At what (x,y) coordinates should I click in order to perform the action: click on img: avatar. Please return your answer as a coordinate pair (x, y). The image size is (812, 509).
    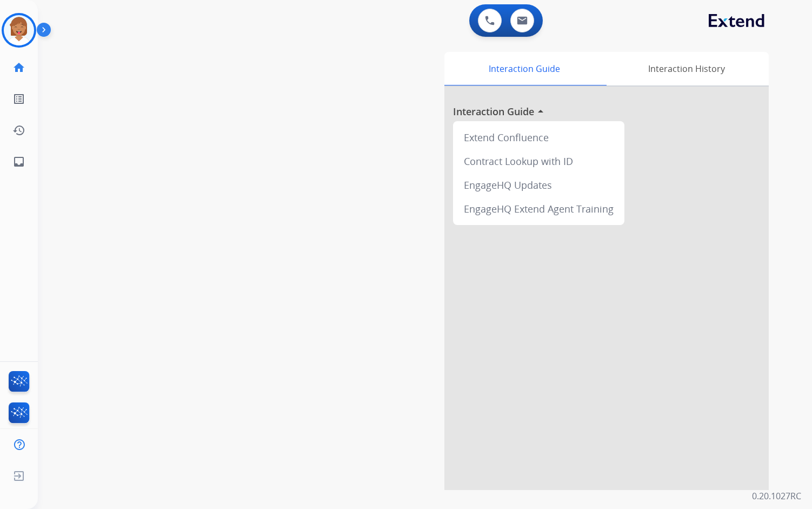
    Looking at the image, I should click on (19, 31).